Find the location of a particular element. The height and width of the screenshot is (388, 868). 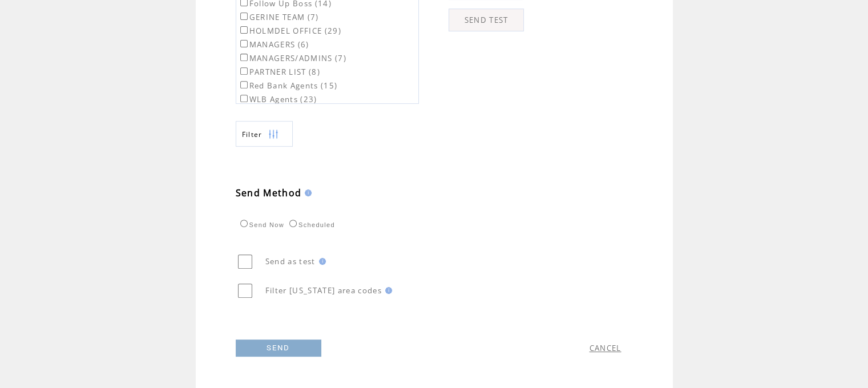

input: Scheduled is located at coordinates (293, 223).